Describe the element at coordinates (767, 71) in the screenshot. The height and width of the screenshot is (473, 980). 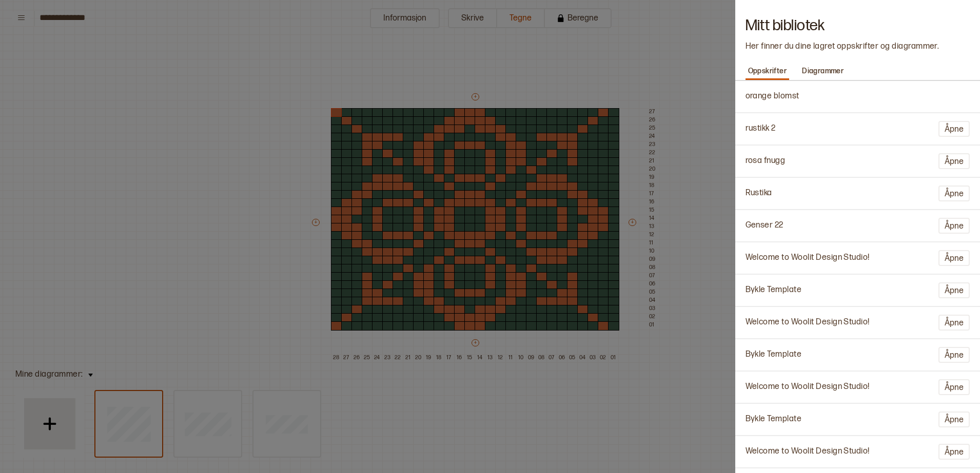
I see `button: Oppskrifter` at that location.